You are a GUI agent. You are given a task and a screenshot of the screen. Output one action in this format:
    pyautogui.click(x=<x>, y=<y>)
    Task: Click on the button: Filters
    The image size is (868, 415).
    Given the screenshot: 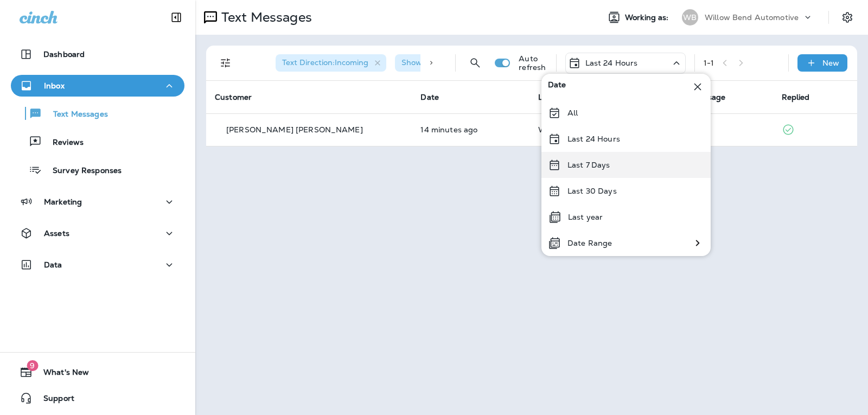 What is the action you would take?
    pyautogui.click(x=225, y=63)
    